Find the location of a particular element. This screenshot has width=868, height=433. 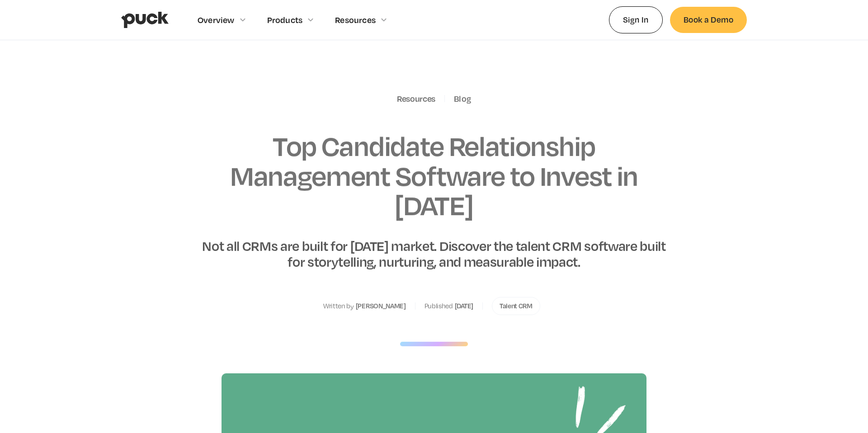

div: Blog is located at coordinates (462, 98).